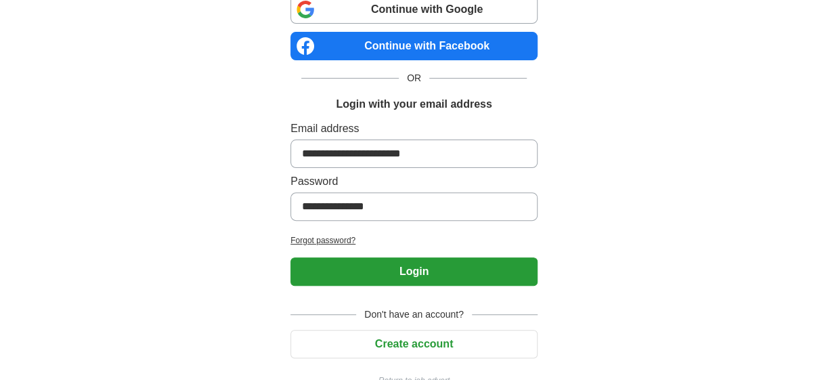 The image size is (828, 380). Describe the element at coordinates (414, 181) in the screenshot. I see `label: Password` at that location.